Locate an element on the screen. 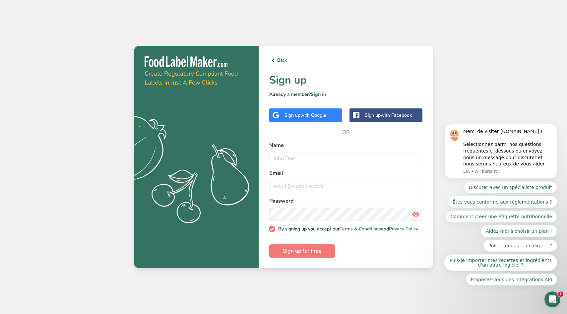 This screenshot has height=314, width=567. span: with Facebook is located at coordinates (396, 115).